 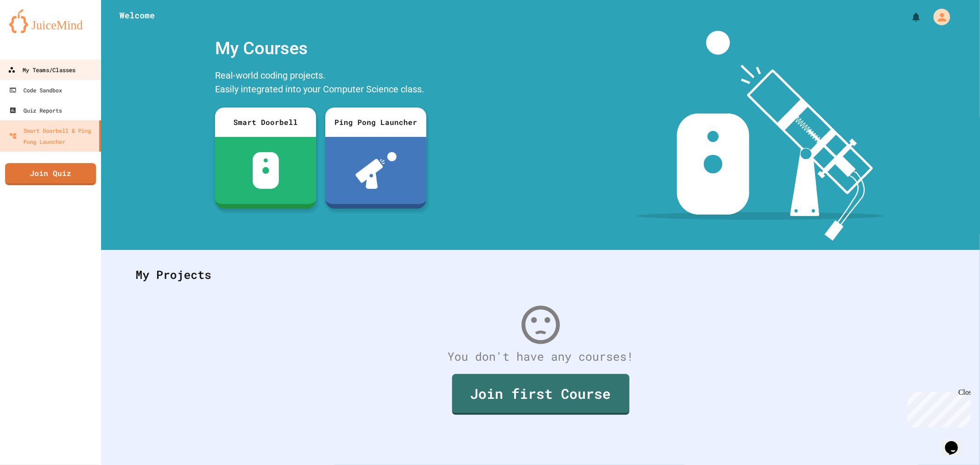 I want to click on div: Real-world coding projects. Easily integrated into your Computer Science class., so click(x=320, y=83).